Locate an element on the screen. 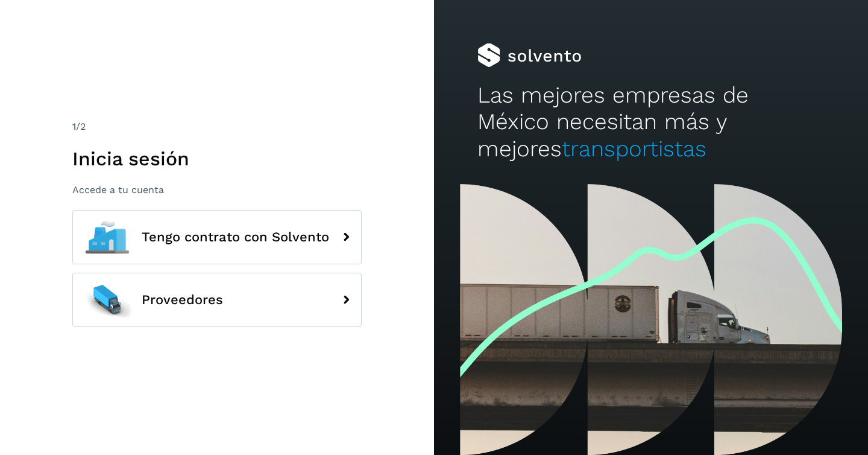  h2: Las mejores empresas de México necesitan más y mejores is located at coordinates (651, 122).